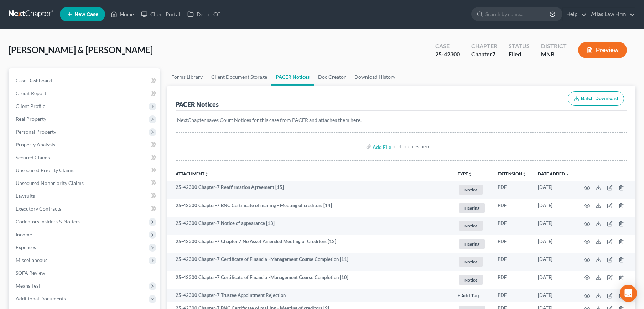 The height and width of the screenshot is (309, 644). What do you see at coordinates (30, 273) in the screenshot?
I see `span: SOFA Review` at bounding box center [30, 273].